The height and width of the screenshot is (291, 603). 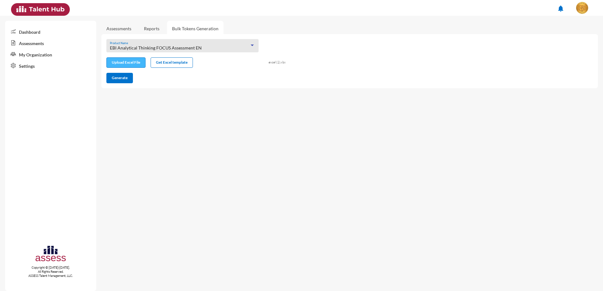 I want to click on a: Settings, so click(x=50, y=66).